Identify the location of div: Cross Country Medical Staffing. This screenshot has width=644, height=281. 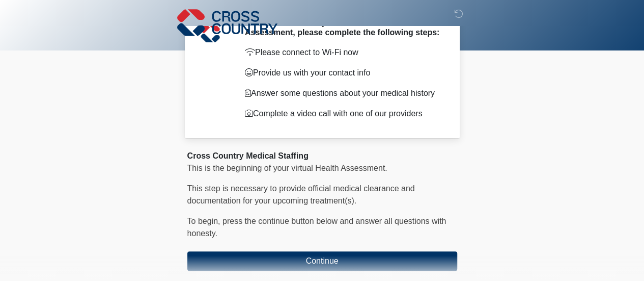
(322, 156).